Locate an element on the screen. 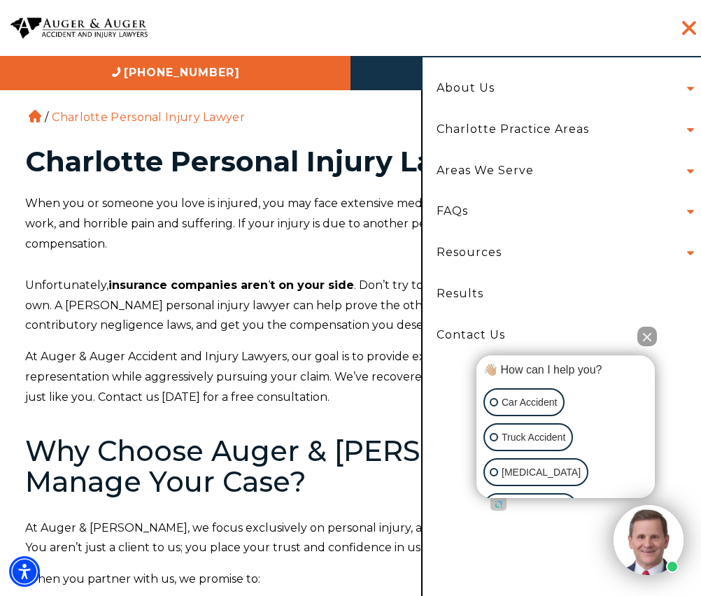 This screenshot has height=596, width=701. strong: t on your side is located at coordinates (312, 285).